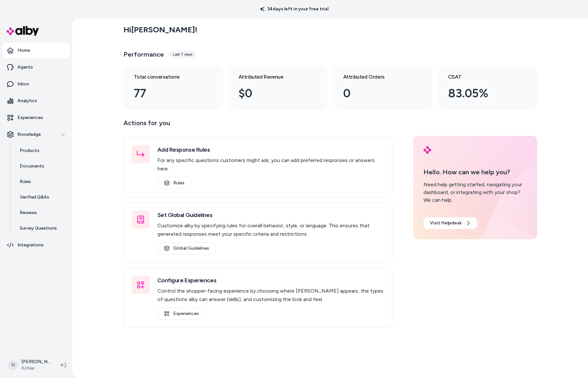 Image resolution: width=588 pixels, height=378 pixels. What do you see at coordinates (36, 67) in the screenshot?
I see `a: Agents` at bounding box center [36, 67].